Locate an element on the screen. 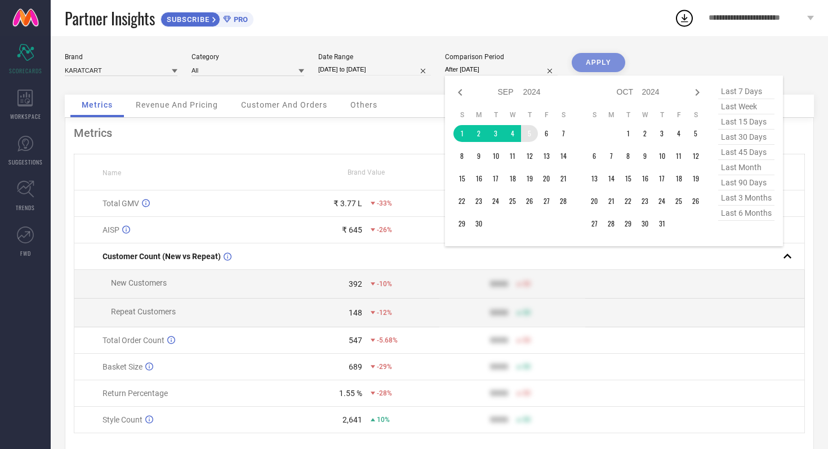 The width and height of the screenshot is (828, 449). td: Sun Sep 22 2024 is located at coordinates (462, 201).